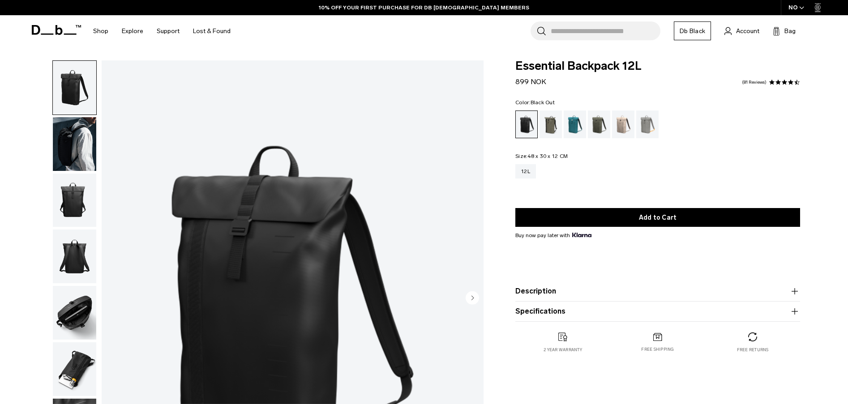 The height and width of the screenshot is (404, 848). What do you see at coordinates (623, 124) in the screenshot?
I see `a: Fogbow Beige` at bounding box center [623, 124].